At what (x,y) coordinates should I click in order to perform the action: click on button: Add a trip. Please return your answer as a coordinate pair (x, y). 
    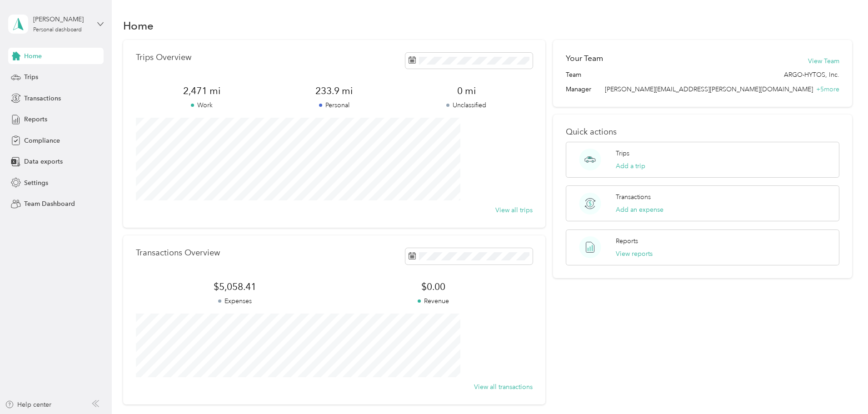
    Looking at the image, I should click on (631, 166).